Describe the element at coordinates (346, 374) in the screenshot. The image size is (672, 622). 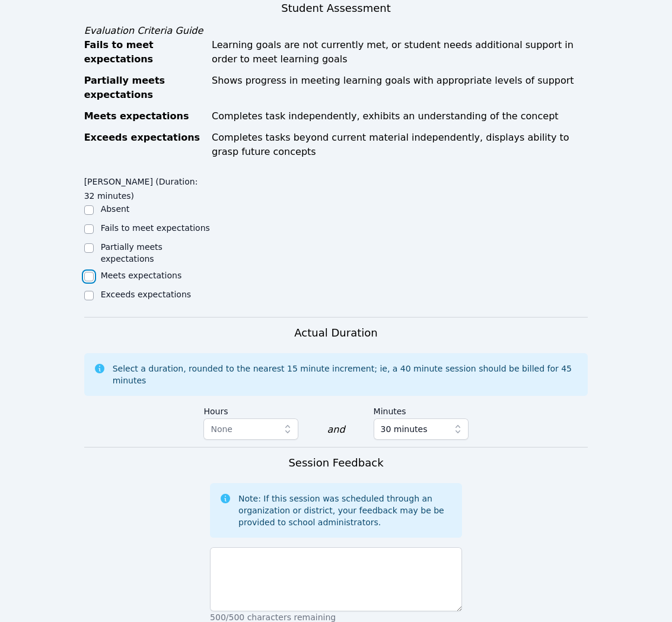
I see `div: Select a duration, rounded to the nearest 15 minute increment; ie, a 40 minute session should be ...` at that location.